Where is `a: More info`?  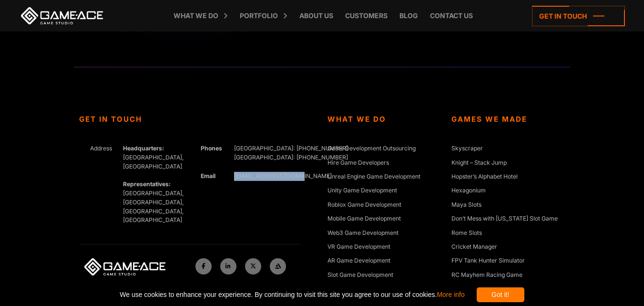 a: More info is located at coordinates (450, 295).